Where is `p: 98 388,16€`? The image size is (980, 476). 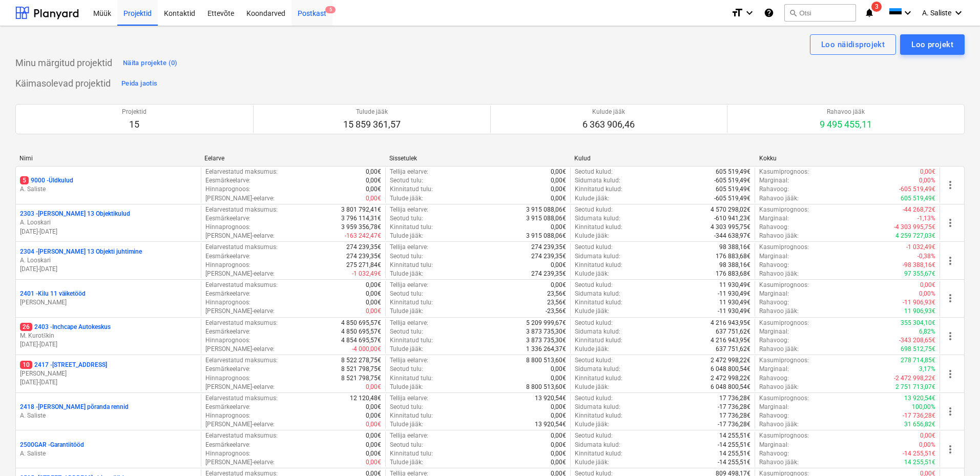
p: 98 388,16€ is located at coordinates (735, 265).